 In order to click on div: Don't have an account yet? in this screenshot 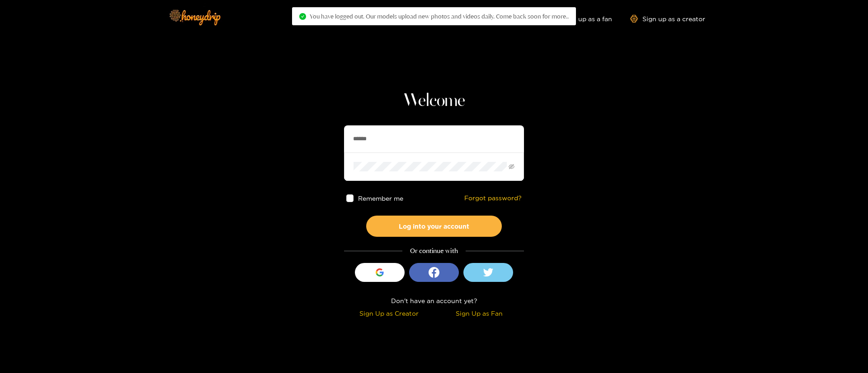, I will do `click(434, 301)`.